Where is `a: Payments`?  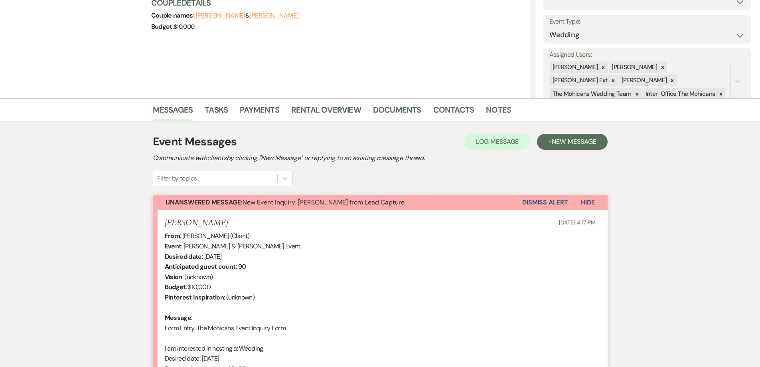 a: Payments is located at coordinates (259, 112).